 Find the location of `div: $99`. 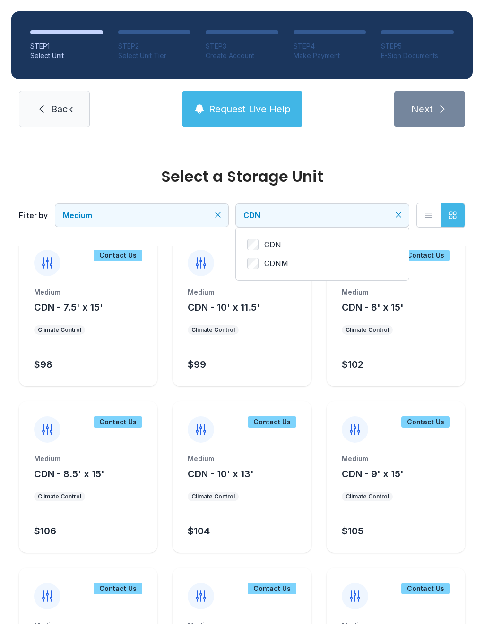

div: $99 is located at coordinates (196, 365).